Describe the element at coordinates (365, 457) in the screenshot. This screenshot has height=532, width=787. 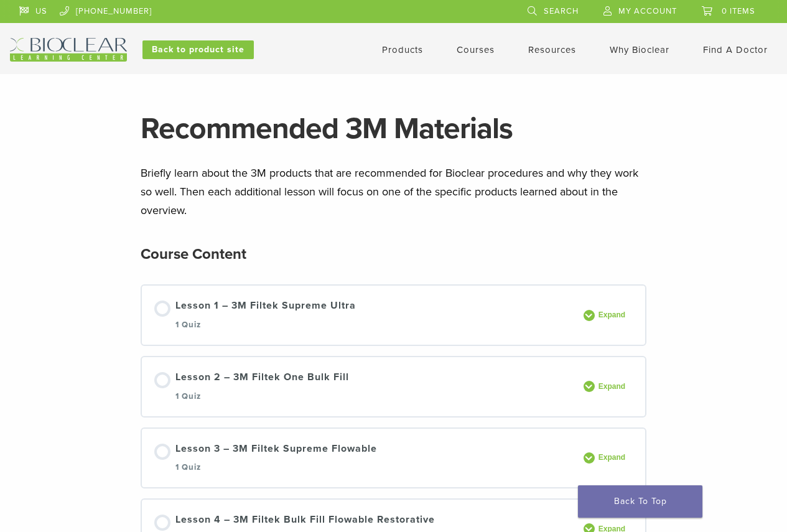
I see `a: Lesson 3 – 3M Filtek Supreme Flowable 1 Quiz` at that location.